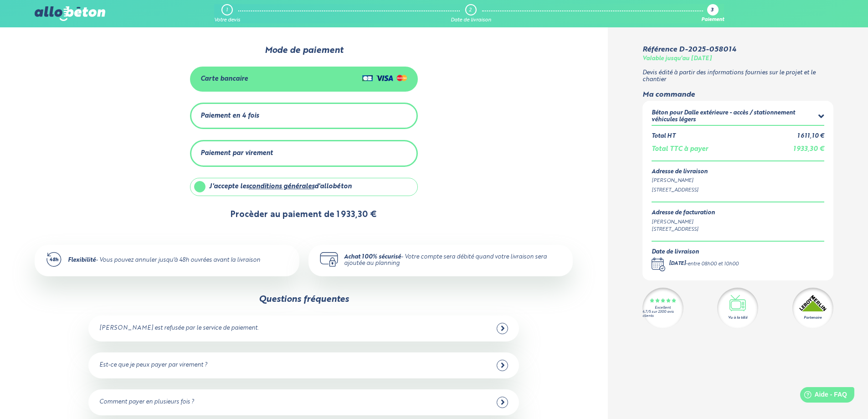 The width and height of the screenshot is (868, 419). Describe the element at coordinates (44, 11) in the screenshot. I see `span: Aide - FAQ` at that location.